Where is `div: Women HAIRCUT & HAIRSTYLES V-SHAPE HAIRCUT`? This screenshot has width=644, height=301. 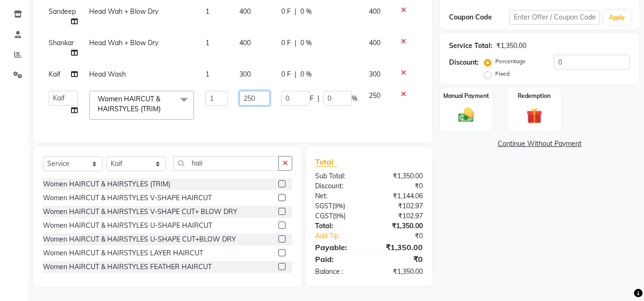
div: Women HAIRCUT & HAIRSTYLES V-SHAPE HAIRCUT is located at coordinates (127, 198).